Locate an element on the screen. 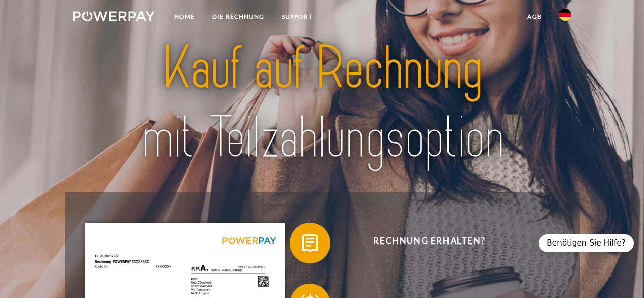 This screenshot has height=298, width=644. span: Rechnung erhalten? is located at coordinates (429, 243).